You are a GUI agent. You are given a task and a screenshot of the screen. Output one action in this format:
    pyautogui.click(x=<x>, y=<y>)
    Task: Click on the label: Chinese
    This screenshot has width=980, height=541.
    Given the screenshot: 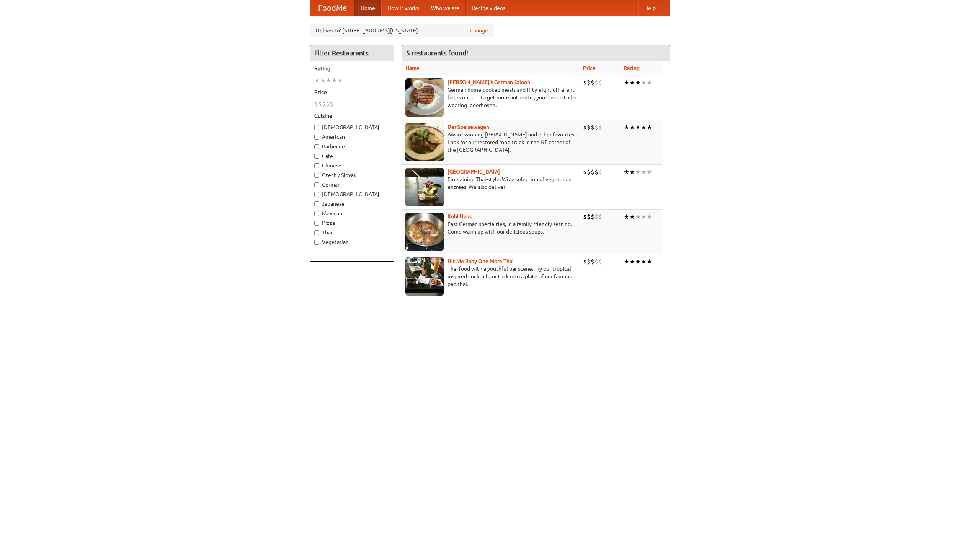 What is the action you would take?
    pyautogui.click(x=352, y=166)
    